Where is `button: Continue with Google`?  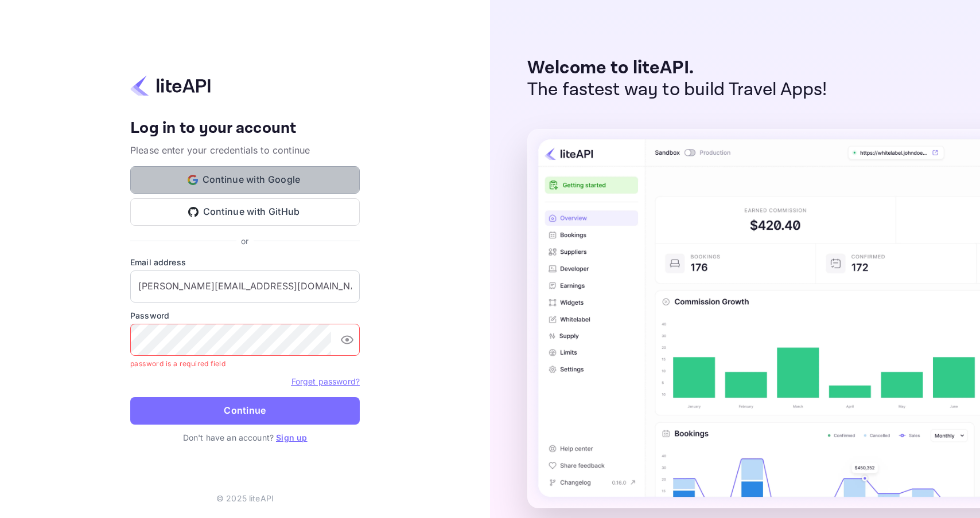
button: Continue with Google is located at coordinates (245, 180).